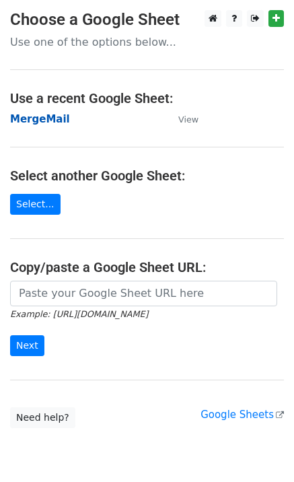 The height and width of the screenshot is (482, 294). I want to click on a: Need help?, so click(42, 417).